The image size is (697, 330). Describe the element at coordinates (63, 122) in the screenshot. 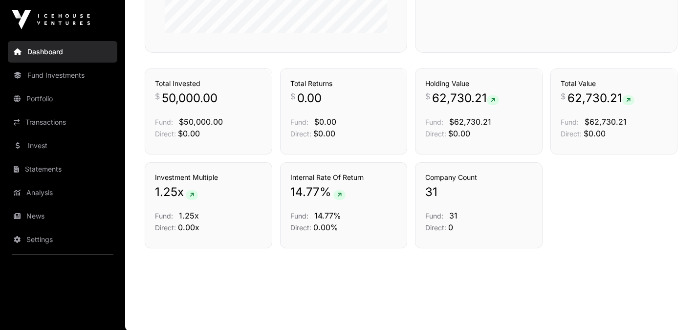

I see `a: Transactions` at that location.